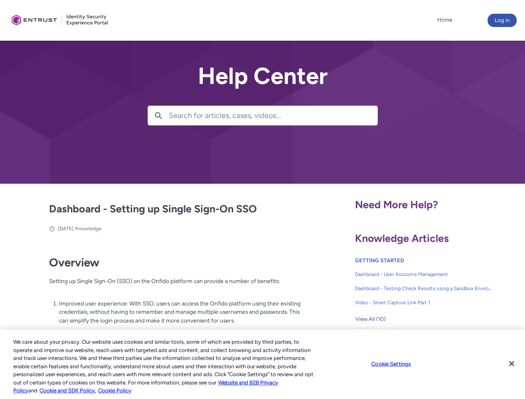 The width and height of the screenshot is (525, 399). I want to click on a: Dashboard - Testing Check Results using a Sandbox Environment, so click(424, 288).